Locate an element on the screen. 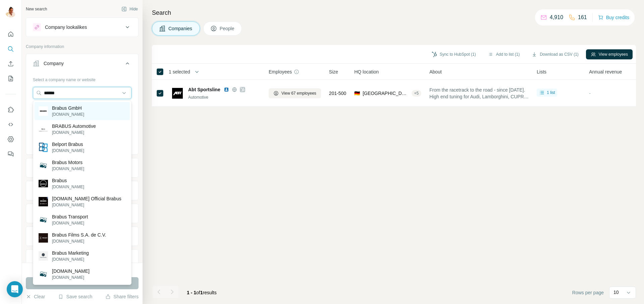  div: Company is located at coordinates (54, 64).